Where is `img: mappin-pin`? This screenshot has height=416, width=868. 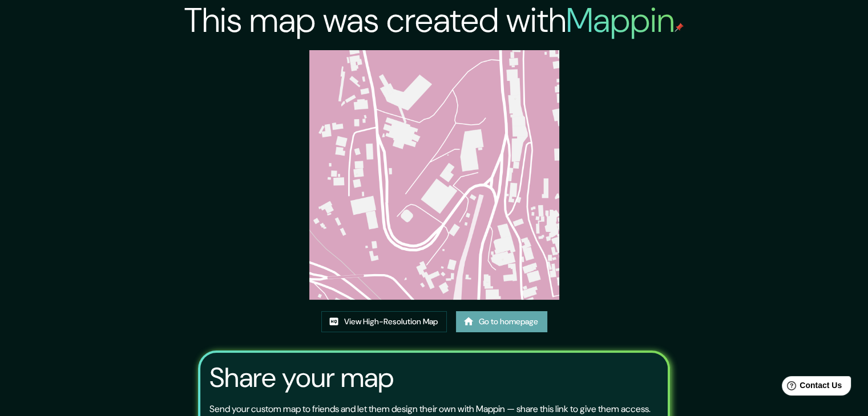
img: mappin-pin is located at coordinates (679, 27).